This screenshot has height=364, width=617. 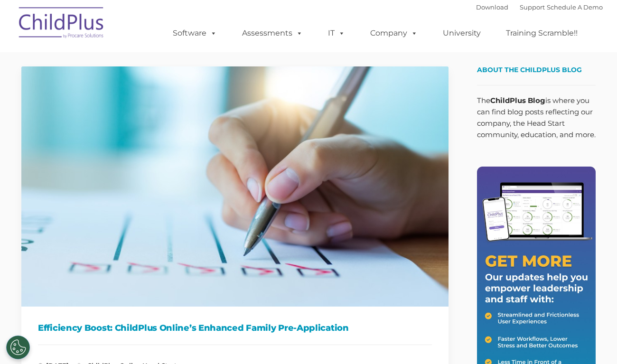 What do you see at coordinates (492, 7) in the screenshot?
I see `a: Download` at bounding box center [492, 7].